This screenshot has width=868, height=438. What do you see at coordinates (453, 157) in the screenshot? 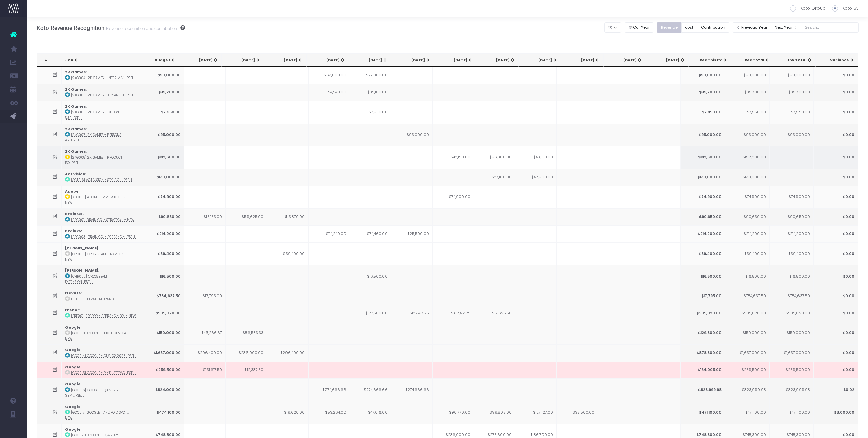
I see `td: $48,150.00` at bounding box center [453, 157].